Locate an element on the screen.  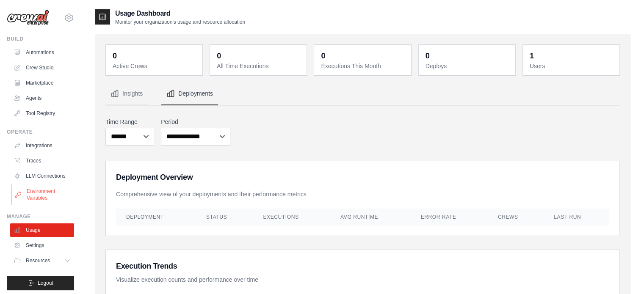
dt: Executions This Month is located at coordinates (363, 66).